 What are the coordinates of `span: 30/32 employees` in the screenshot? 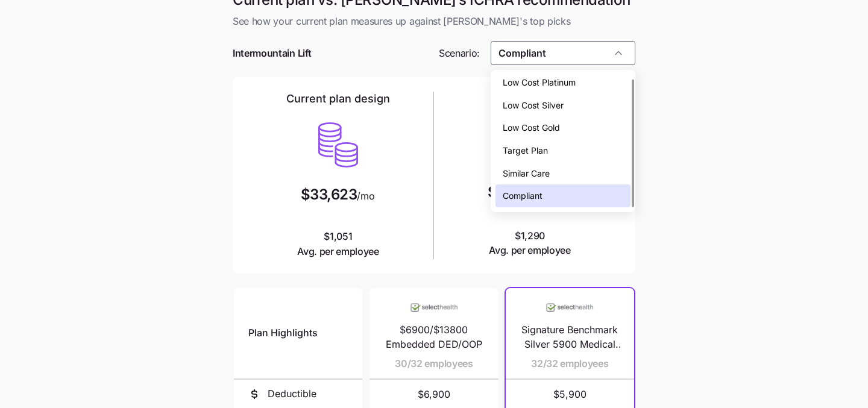 It's located at (433, 364).